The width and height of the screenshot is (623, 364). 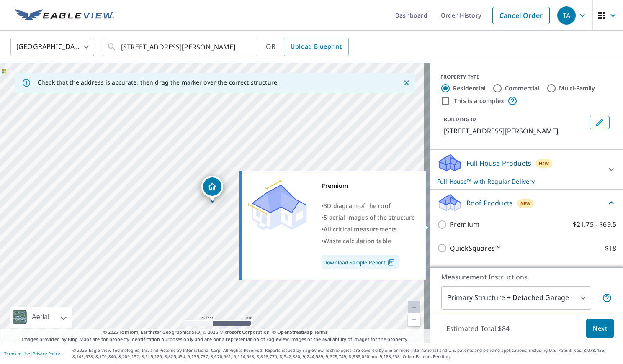 I want to click on a: Current Level 20, Zoom Out, so click(x=414, y=320).